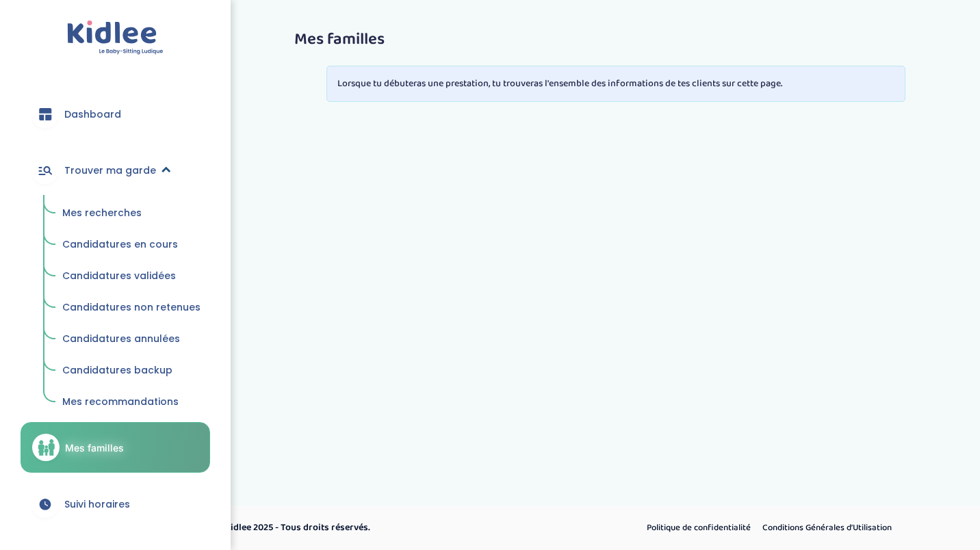  I want to click on span: Candidatures backup, so click(117, 370).